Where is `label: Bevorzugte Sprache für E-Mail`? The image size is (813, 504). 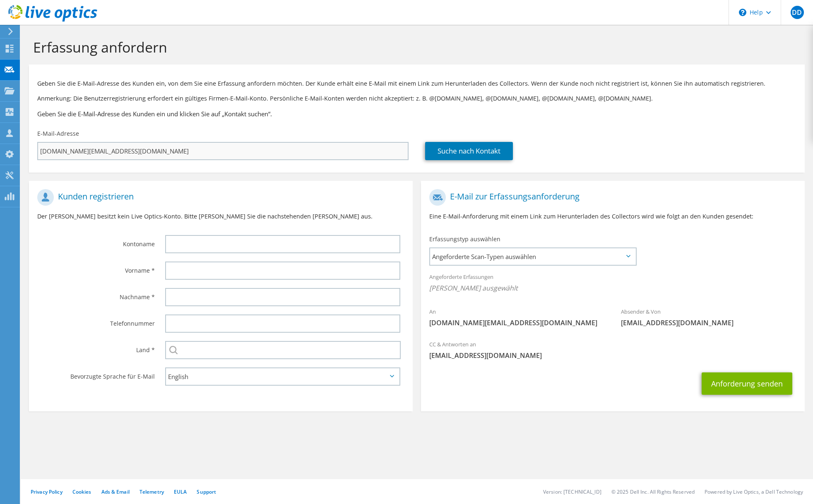
label: Bevorzugte Sprache für E-Mail is located at coordinates (96, 374).